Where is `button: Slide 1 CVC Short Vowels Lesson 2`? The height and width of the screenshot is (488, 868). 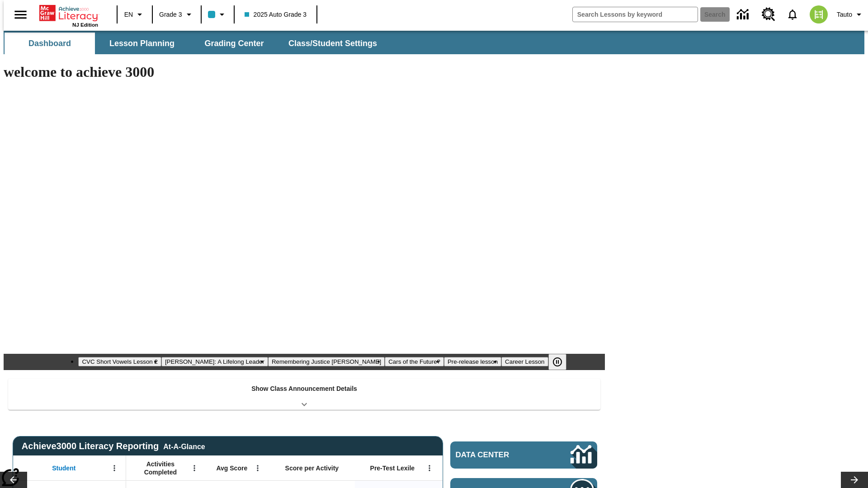 button: Slide 1 CVC Short Vowels Lesson 2 is located at coordinates (120, 362).